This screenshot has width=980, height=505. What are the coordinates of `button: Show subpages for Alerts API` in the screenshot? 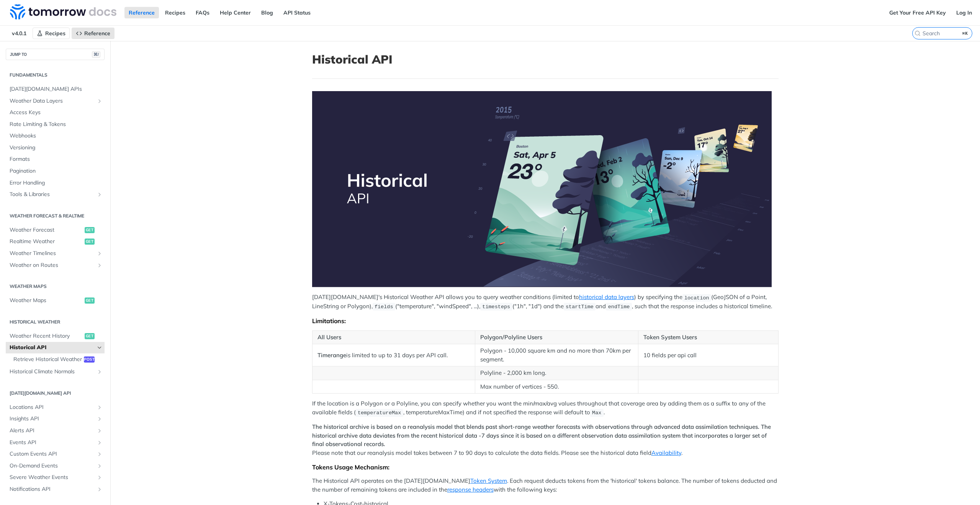 It's located at (99, 431).